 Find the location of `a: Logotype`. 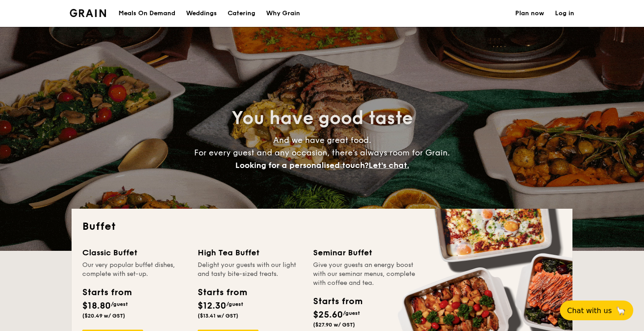

a: Logotype is located at coordinates (88, 13).